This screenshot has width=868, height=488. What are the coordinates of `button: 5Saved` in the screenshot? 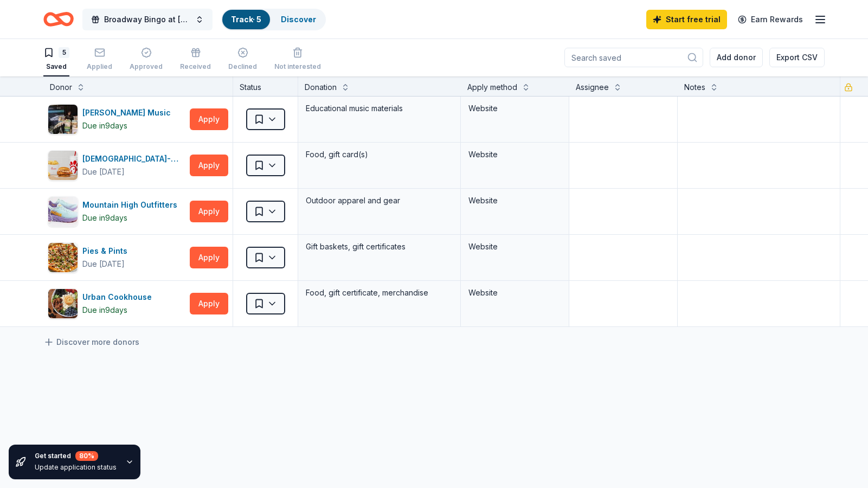 It's located at (57, 60).